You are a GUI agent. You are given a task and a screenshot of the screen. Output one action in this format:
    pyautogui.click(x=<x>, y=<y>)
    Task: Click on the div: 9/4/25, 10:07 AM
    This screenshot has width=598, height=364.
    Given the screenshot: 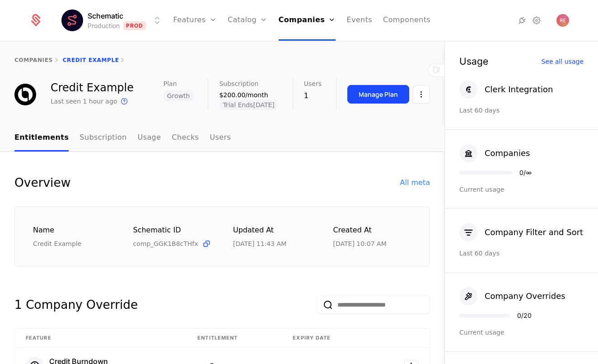 What is the action you would take?
    pyautogui.click(x=360, y=243)
    